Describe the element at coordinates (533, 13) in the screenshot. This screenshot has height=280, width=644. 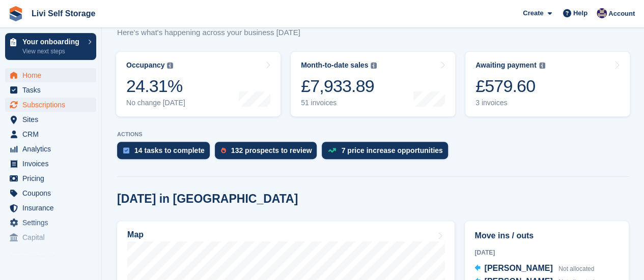
I see `span: Create` at that location.